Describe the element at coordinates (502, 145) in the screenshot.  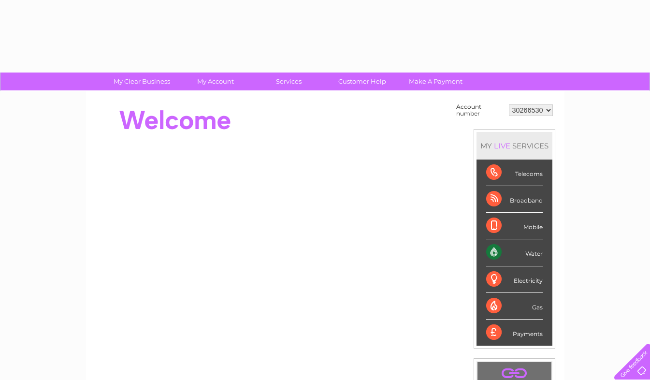
I see `div: LIVE` at that location.